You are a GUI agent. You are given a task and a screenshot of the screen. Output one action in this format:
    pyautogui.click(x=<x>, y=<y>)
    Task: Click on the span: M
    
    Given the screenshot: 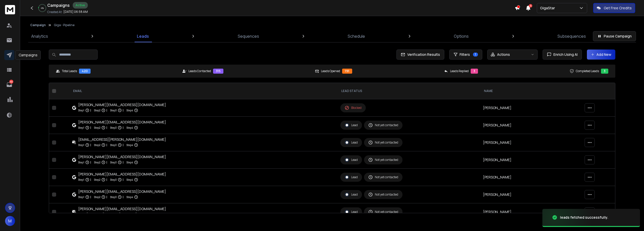 What is the action you would take?
    pyautogui.click(x=10, y=221)
    